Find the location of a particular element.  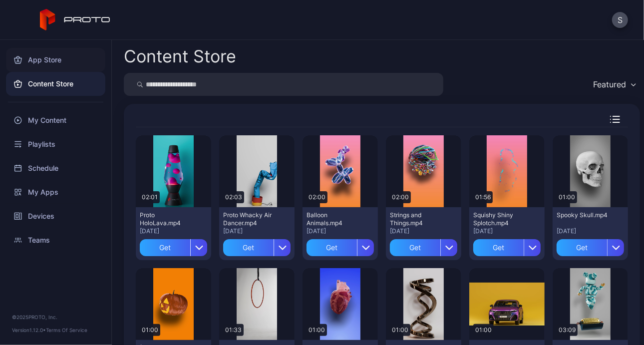

div: Devices is located at coordinates (55, 216).